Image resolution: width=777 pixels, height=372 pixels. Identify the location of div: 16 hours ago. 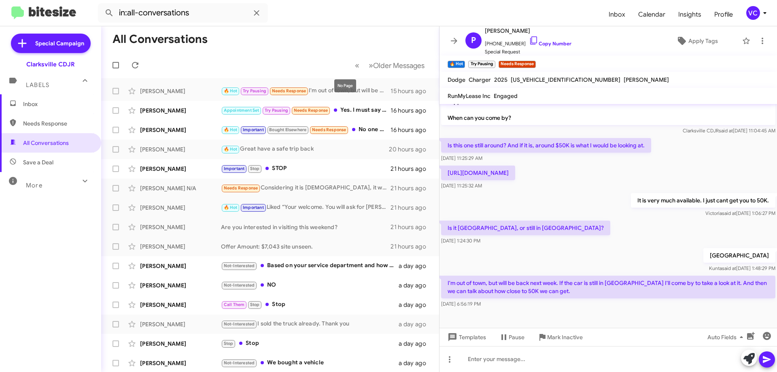
(411, 130).